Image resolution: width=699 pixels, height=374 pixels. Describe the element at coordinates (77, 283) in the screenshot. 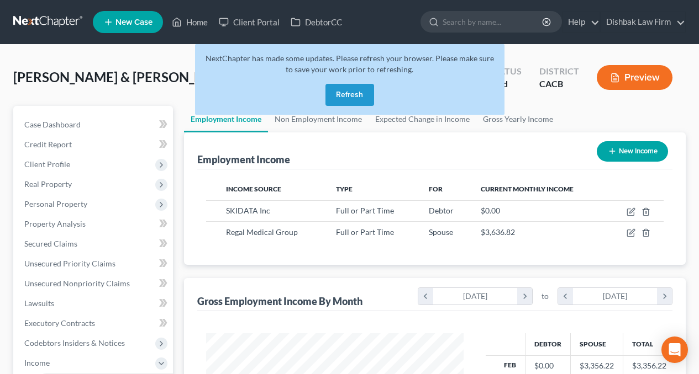

I see `span: Unsecured Nonpriority Claims` at that location.